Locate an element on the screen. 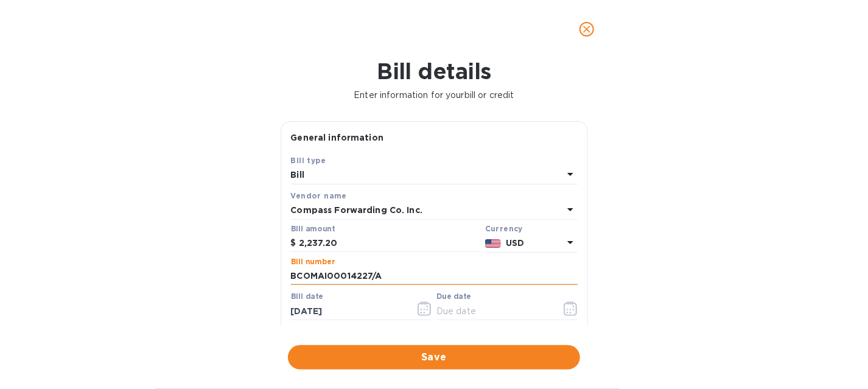  h1: Bill details is located at coordinates (434, 72).